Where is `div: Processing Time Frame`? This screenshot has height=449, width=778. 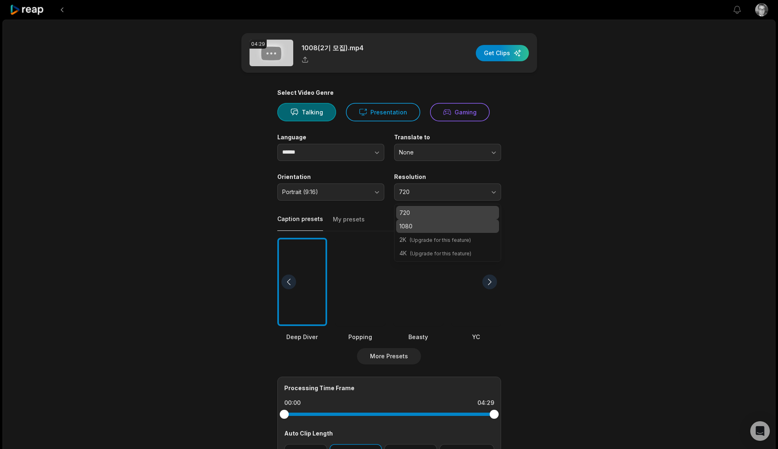
div: Processing Time Frame is located at coordinates (389, 387).